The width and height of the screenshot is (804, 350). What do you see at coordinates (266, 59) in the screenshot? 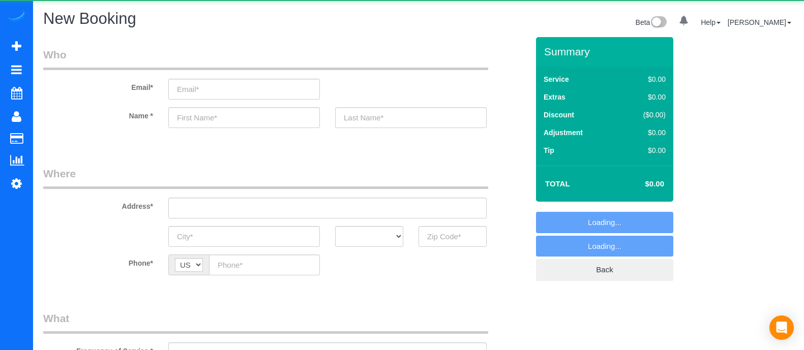
I see `legend: Who` at bounding box center [266, 59].